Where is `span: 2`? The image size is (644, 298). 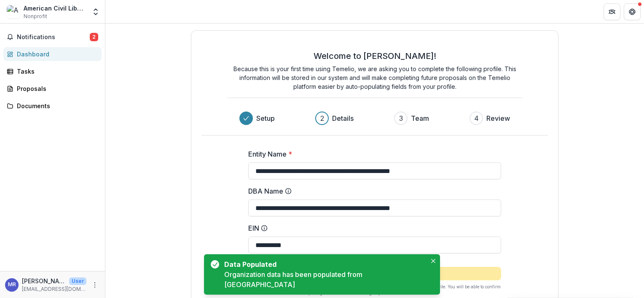
span: 2 is located at coordinates (94, 37).